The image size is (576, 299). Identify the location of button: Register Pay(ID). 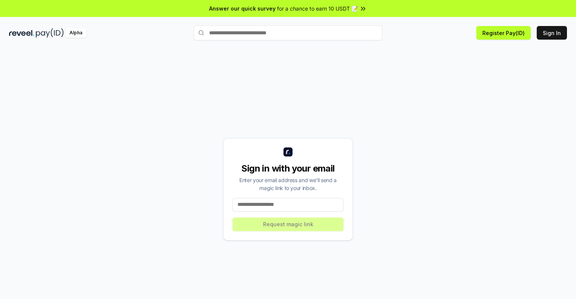
(503, 33).